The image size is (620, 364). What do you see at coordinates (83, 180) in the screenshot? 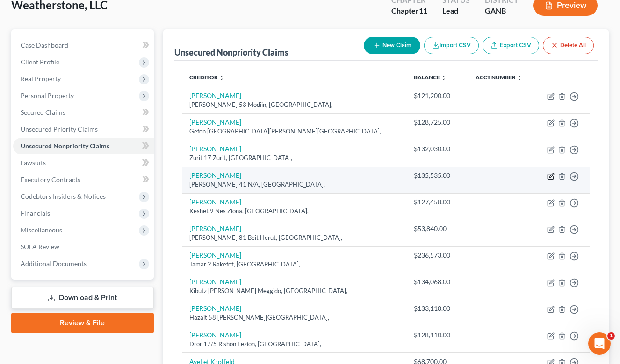
I see `a: Executory Contracts` at bounding box center [83, 180].